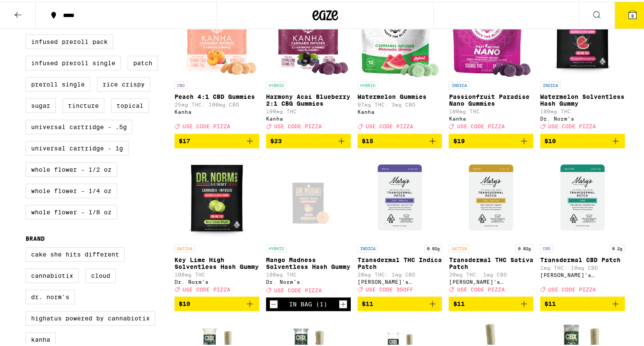 This screenshot has height=346, width=644. What do you see at coordinates (308, 303) in the screenshot?
I see `div: In Bag (1)` at bounding box center [308, 303].